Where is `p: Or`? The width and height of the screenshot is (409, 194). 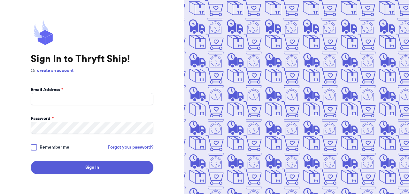
p: Or is located at coordinates (92, 71).